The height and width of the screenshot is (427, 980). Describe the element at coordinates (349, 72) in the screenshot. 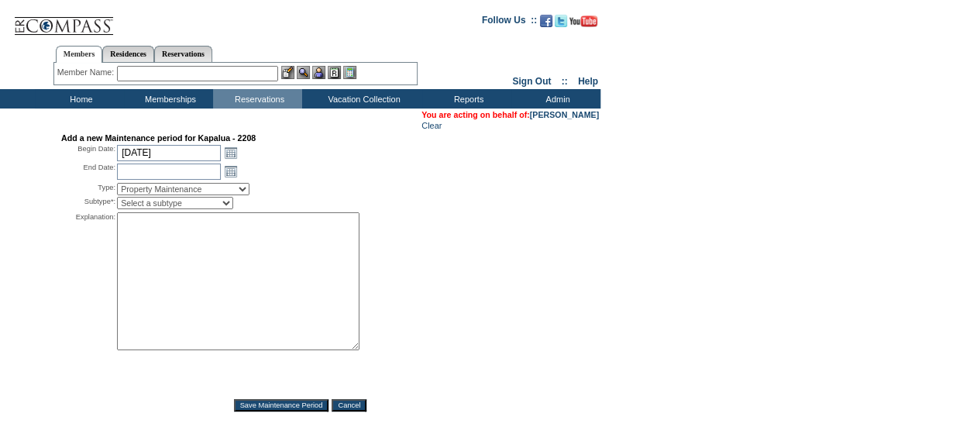

I see `img: b_calculator.gif` at that location.